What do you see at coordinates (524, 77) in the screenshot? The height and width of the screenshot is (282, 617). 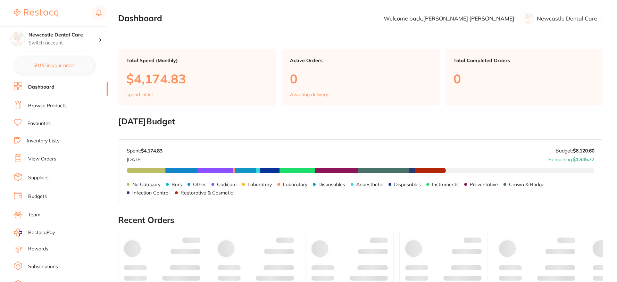 I see `a: Total Completed Orders0` at bounding box center [524, 77].